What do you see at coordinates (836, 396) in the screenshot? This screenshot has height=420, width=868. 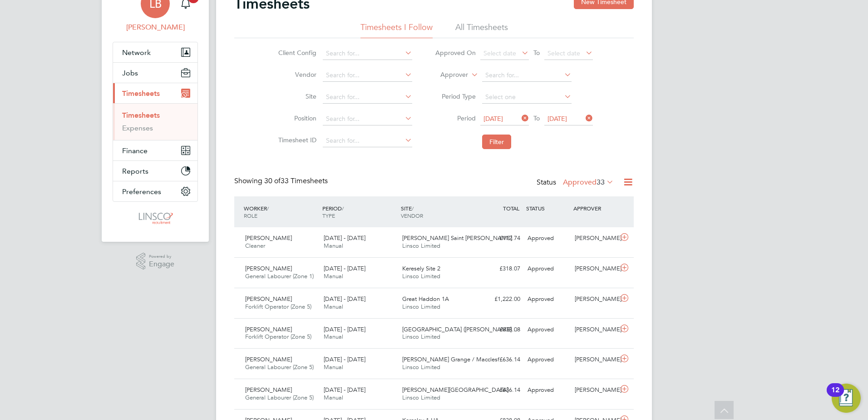 I see `div: 12` at bounding box center [836, 396].